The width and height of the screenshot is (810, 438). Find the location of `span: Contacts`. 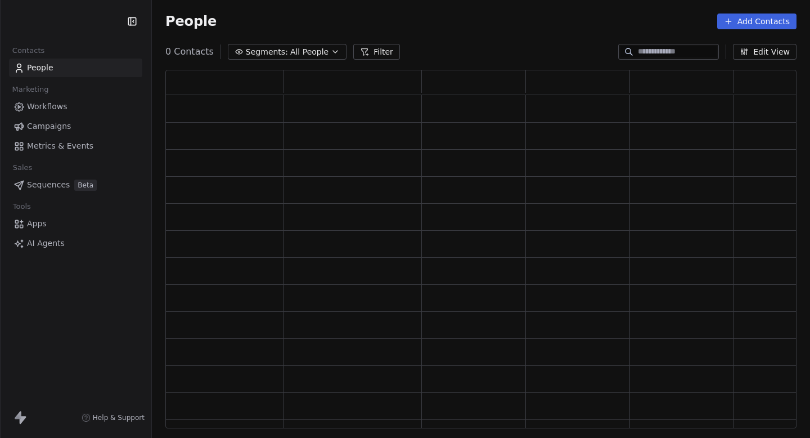

span: Contacts is located at coordinates (28, 51).